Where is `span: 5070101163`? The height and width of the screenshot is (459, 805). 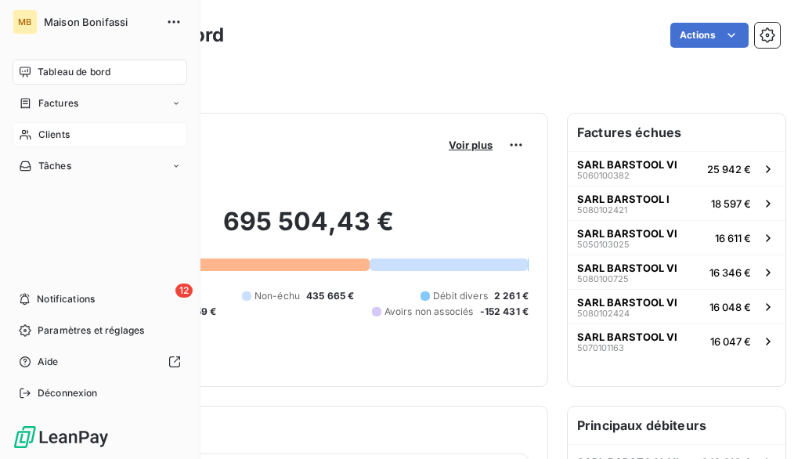
span: 5070101163 is located at coordinates (600, 348).